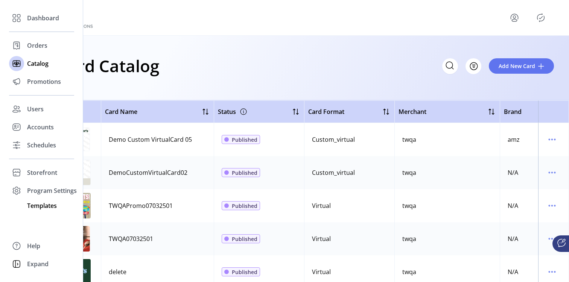 This screenshot has width=569, height=282. I want to click on div: delete, so click(117, 272).